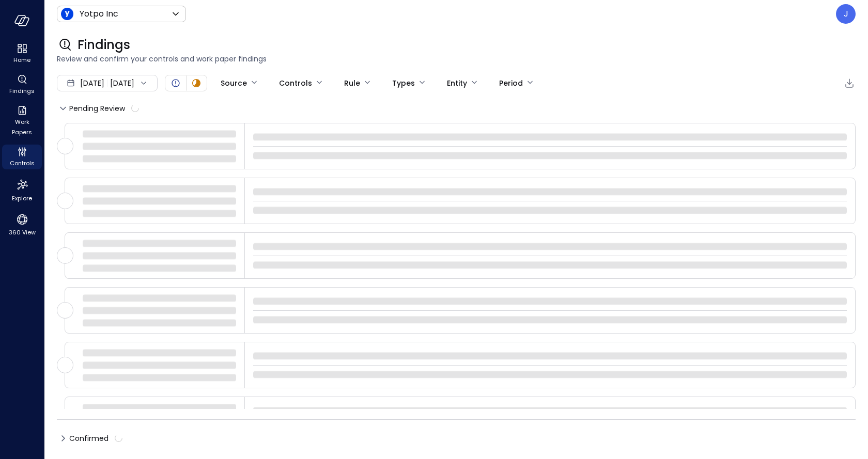 The width and height of the screenshot is (868, 459). What do you see at coordinates (457, 83) in the screenshot?
I see `div: Entity` at bounding box center [457, 83].